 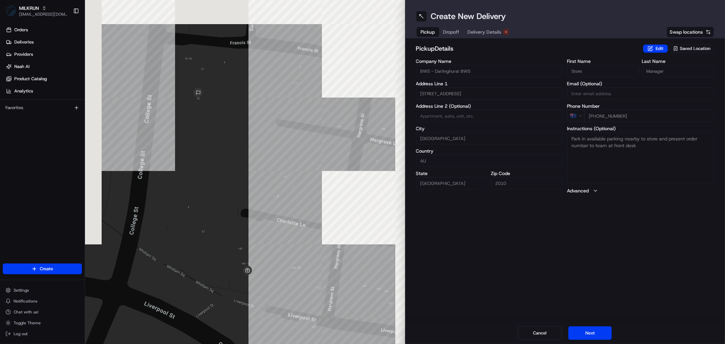 What do you see at coordinates (29, 8) in the screenshot?
I see `span: MILKRUN` at bounding box center [29, 8].